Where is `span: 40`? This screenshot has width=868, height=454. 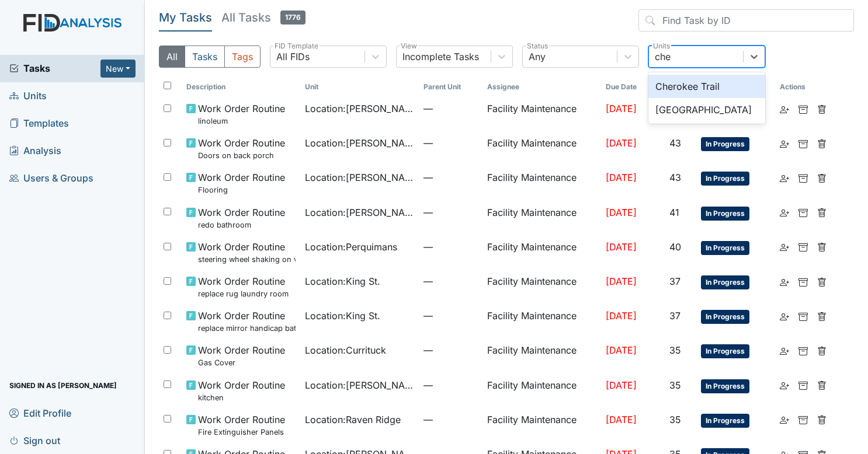 span: 40 is located at coordinates (675, 246).